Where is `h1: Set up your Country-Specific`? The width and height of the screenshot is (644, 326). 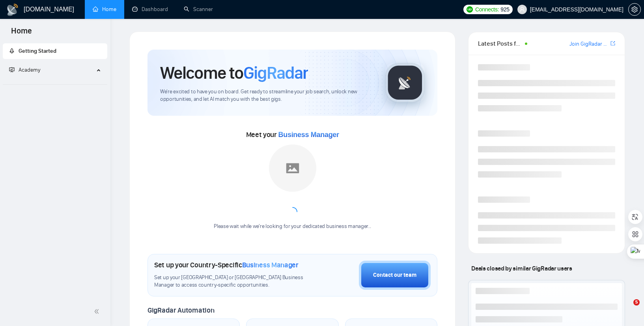
h1: Set up your Country-Specific is located at coordinates (226, 265).